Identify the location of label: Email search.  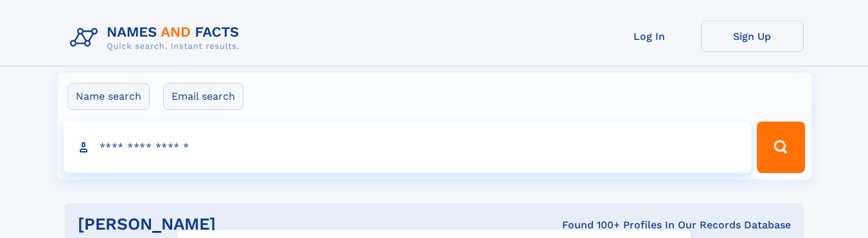
(203, 96).